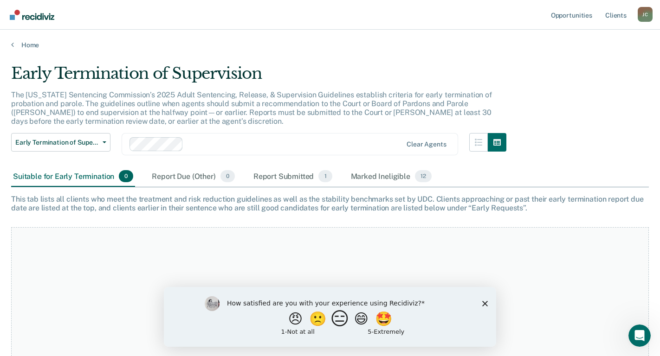 The height and width of the screenshot is (356, 660). I want to click on button: 1, so click(132, 32).